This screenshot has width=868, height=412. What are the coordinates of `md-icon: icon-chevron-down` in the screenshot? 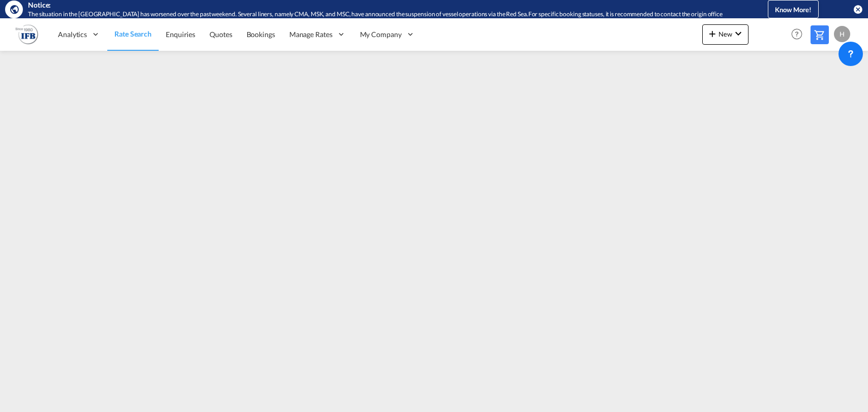 It's located at (738, 33).